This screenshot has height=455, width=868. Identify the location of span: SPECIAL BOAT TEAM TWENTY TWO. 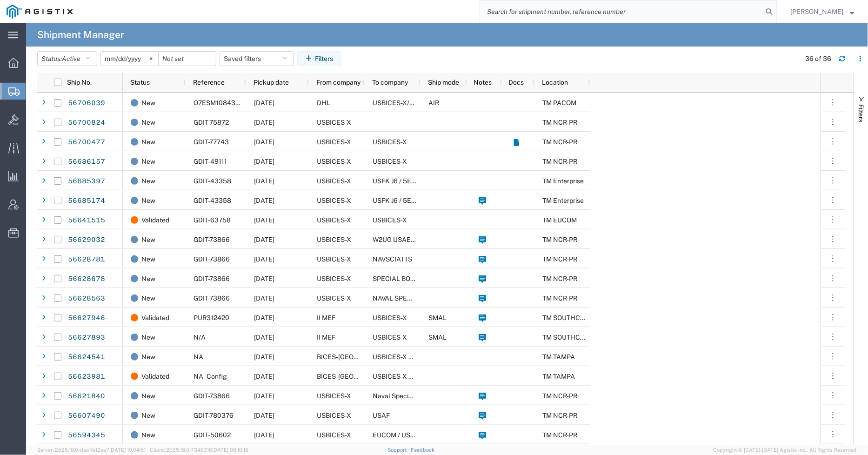
(428, 278).